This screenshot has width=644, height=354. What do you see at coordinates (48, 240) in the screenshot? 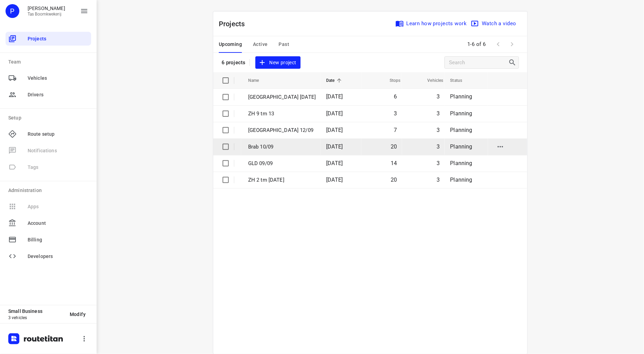
I see `div: Billing` at bounding box center [48, 240].